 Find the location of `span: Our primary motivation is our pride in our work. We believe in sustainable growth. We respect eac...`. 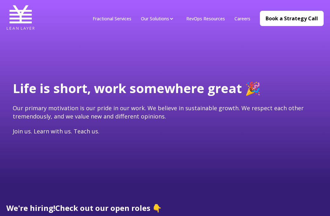

span: Our primary motivation is our pride in our work. We believe in sustainable growth. We respect eac... is located at coordinates (158, 112).